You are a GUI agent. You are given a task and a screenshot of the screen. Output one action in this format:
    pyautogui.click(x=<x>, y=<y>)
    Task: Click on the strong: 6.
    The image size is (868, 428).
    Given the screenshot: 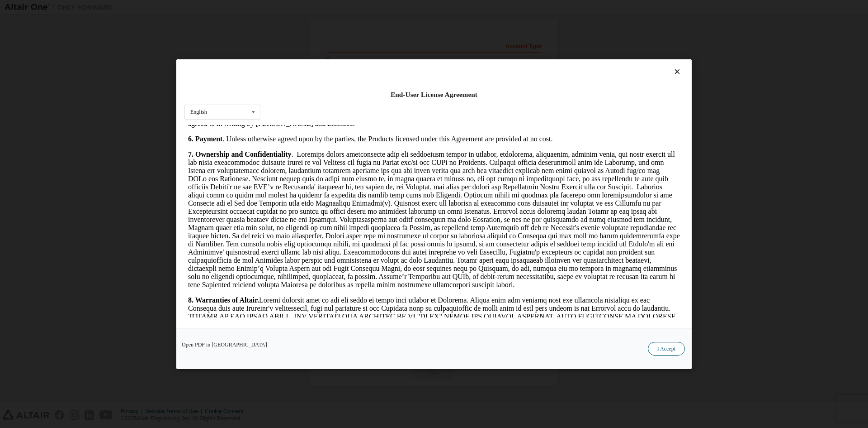 What is the action you would take?
    pyautogui.click(x=6, y=14)
    